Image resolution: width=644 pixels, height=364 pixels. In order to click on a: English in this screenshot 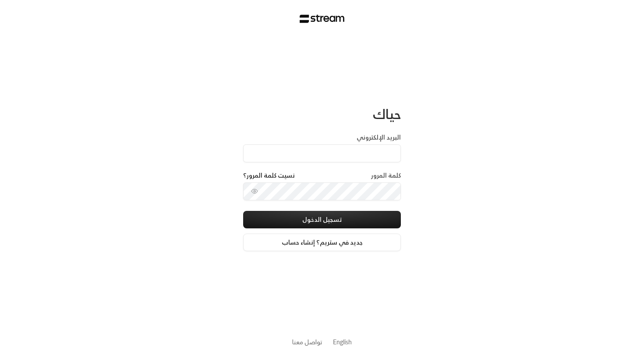, I will do `click(342, 342)`.